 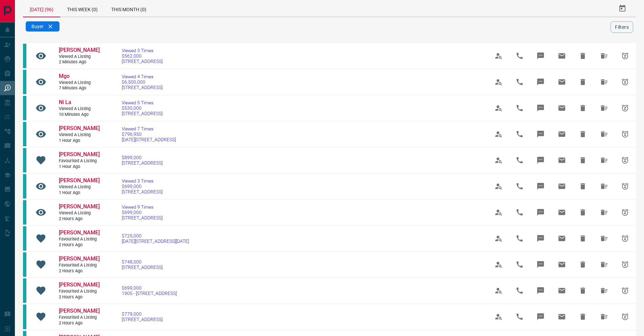 I want to click on span: Viewed 9 Times, so click(x=142, y=207).